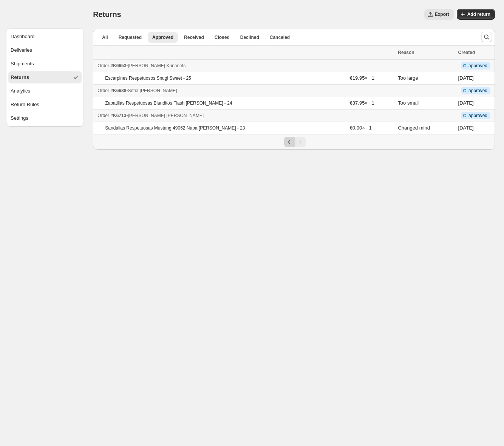  What do you see at coordinates (45, 118) in the screenshot?
I see `button: Settings` at bounding box center [45, 118].